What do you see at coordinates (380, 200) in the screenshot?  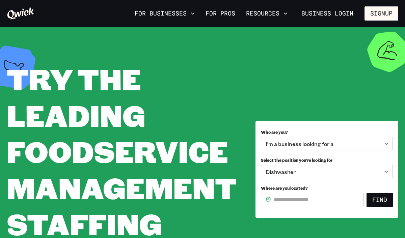 I see `button: Find` at bounding box center [380, 200].